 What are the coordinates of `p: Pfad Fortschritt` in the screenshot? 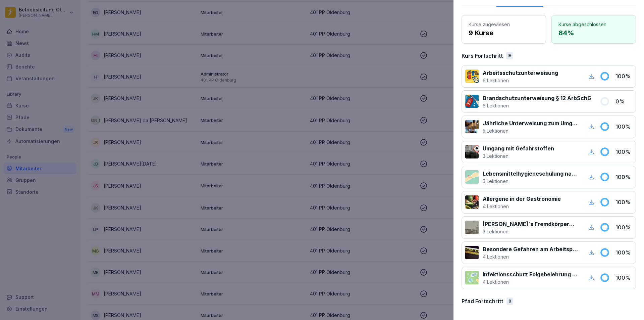 It's located at (483, 301).